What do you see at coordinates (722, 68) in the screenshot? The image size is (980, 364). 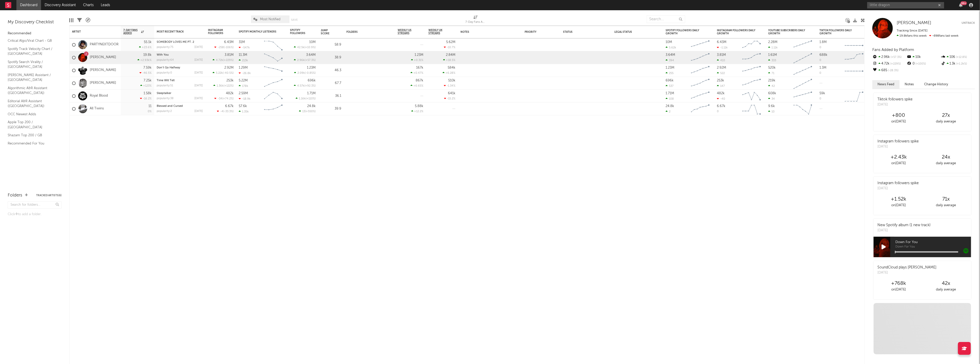 I see `div: 2.92M` at bounding box center [722, 68].